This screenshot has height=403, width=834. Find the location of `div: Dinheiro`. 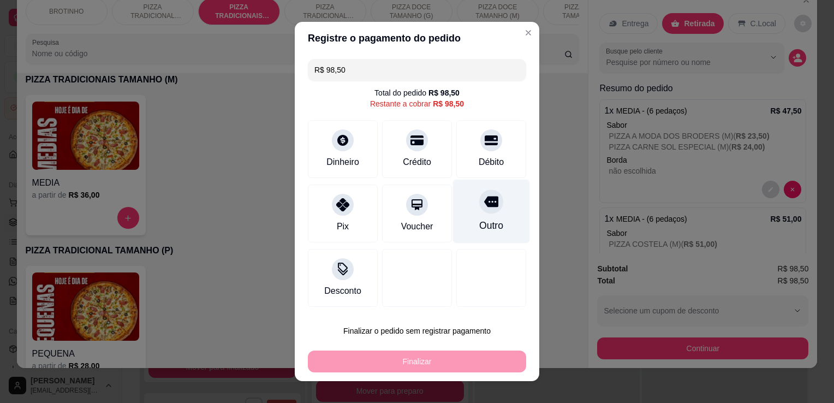

div: Dinheiro is located at coordinates (343, 162).